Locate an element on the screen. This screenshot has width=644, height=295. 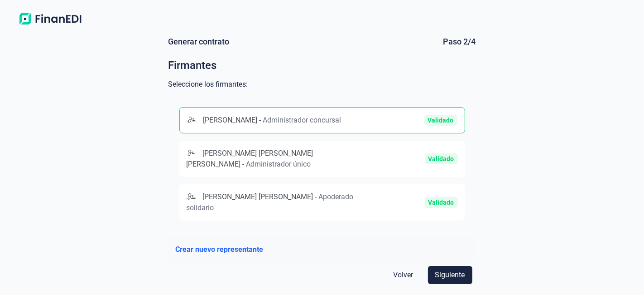
div: Paso 2/4 is located at coordinates (459, 42).